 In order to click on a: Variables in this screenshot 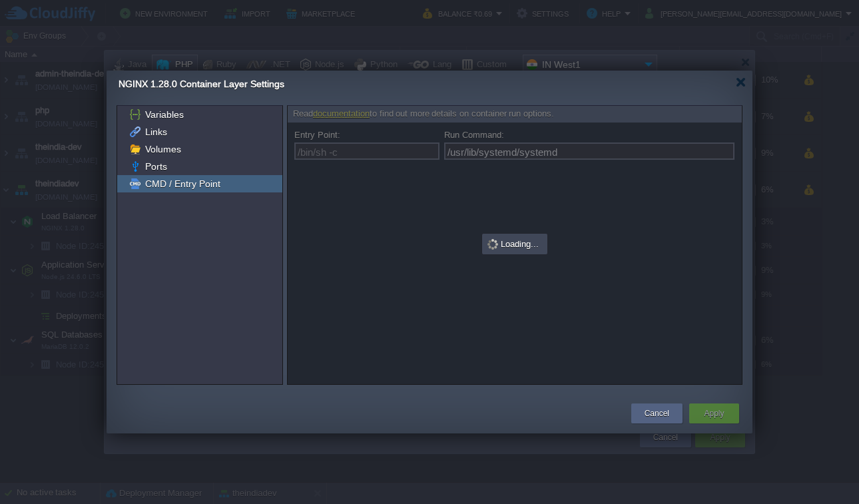, I will do `click(164, 115)`.